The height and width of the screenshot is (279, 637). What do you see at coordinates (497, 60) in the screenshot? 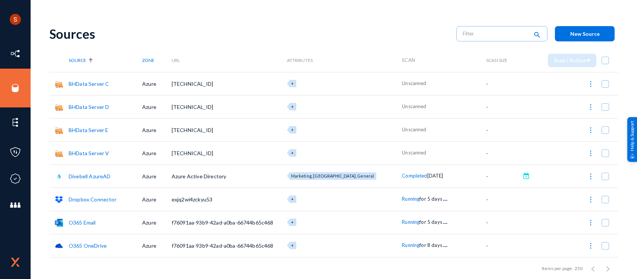
I see `span: Scan Size` at bounding box center [497, 60].